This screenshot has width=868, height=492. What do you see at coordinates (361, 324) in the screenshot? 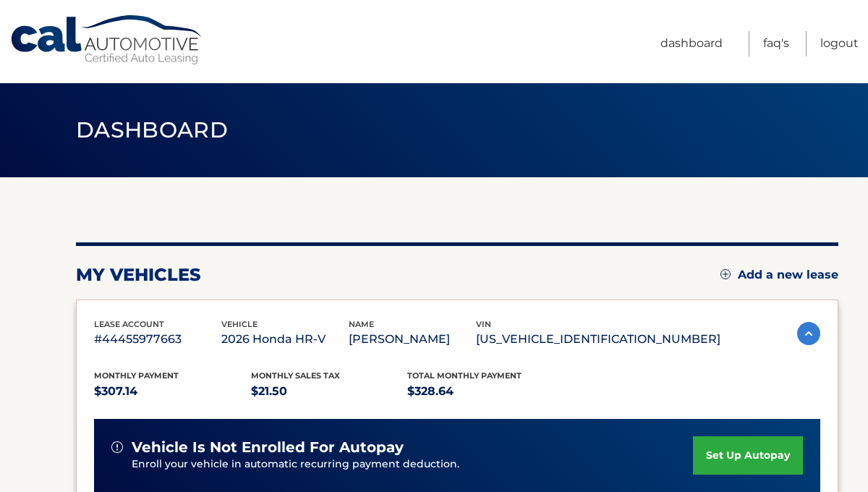
I see `span: name` at bounding box center [361, 324].